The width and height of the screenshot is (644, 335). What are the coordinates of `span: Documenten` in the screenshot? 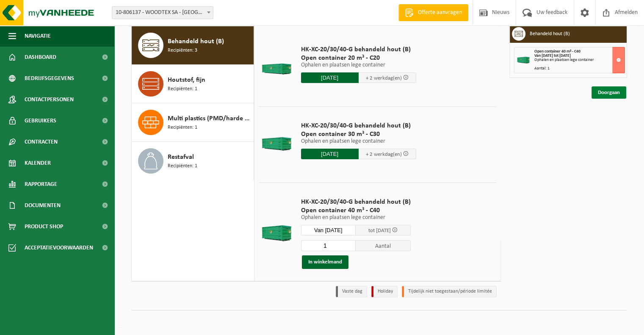 It's located at (42, 206).